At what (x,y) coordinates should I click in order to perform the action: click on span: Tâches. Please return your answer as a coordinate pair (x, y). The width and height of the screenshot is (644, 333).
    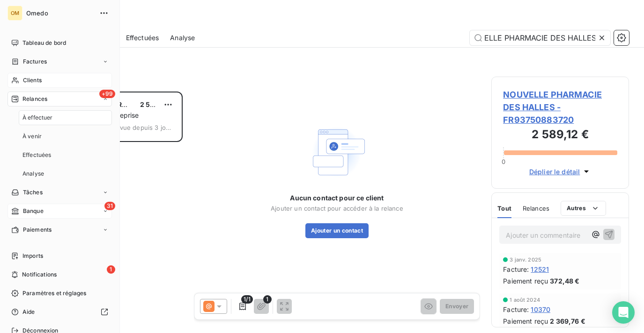
    Looking at the image, I should click on (33, 193).